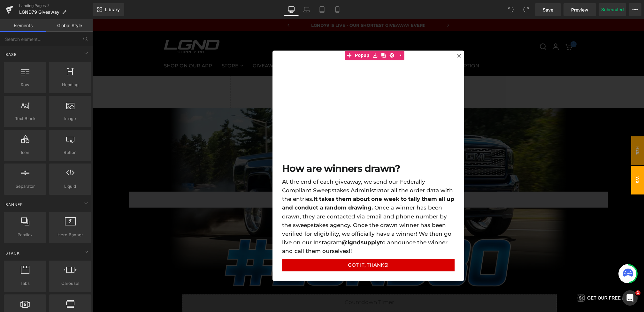 This screenshot has width=644, height=312. Describe the element at coordinates (276, 184) in the screenshot. I see `strong: It takes them about one week to tally them all up and conduct a random drawing.` at that location.